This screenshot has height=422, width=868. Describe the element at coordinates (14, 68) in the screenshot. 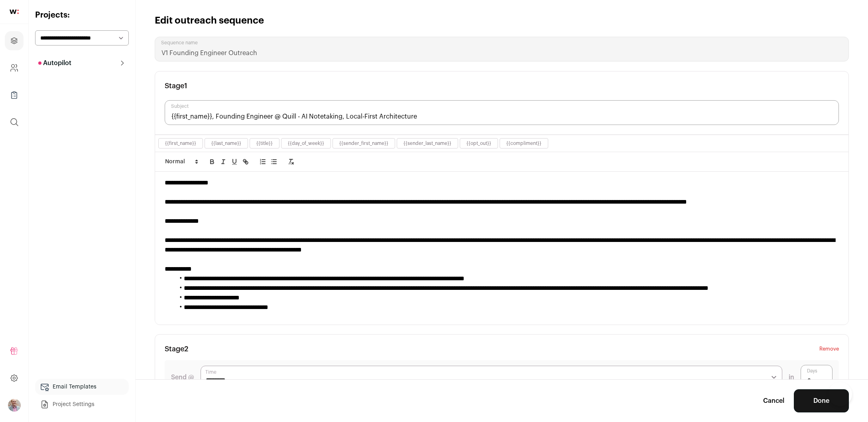

I see `a: Company and ATS Settings` at that location.